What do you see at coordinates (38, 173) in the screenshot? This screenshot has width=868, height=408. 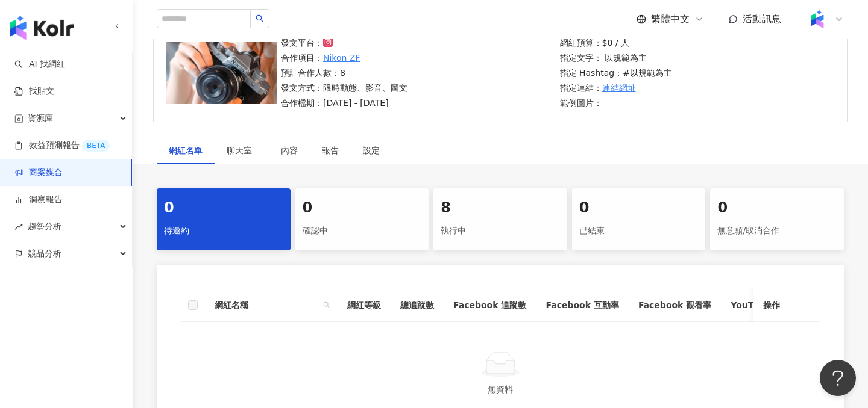 I see `a: 商案媒合` at bounding box center [38, 173].